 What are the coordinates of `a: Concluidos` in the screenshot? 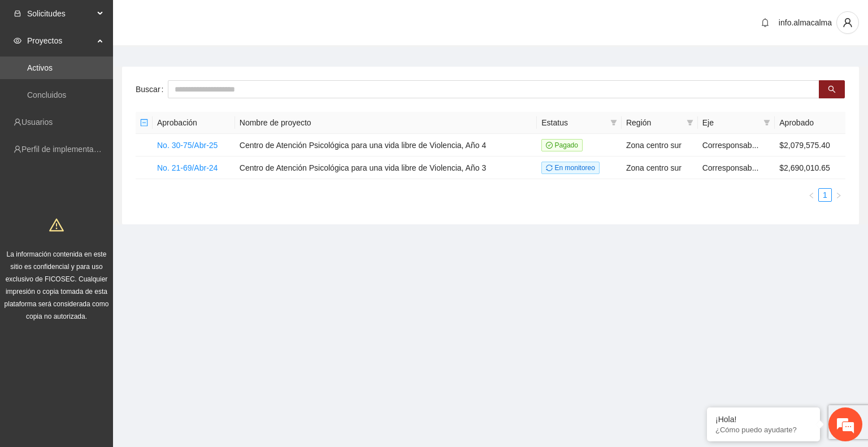 It's located at (47, 95).